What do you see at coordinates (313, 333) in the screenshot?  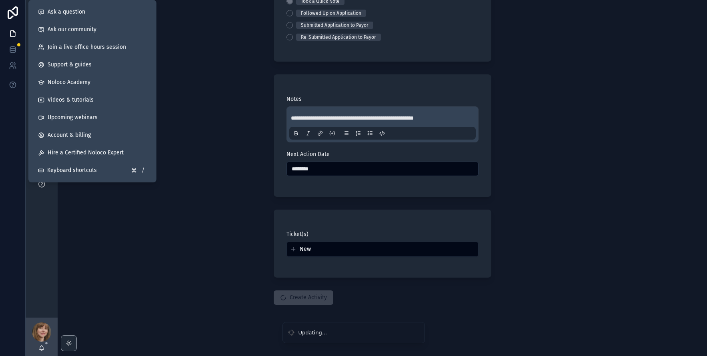 I see `div: Updating...` at bounding box center [313, 333].